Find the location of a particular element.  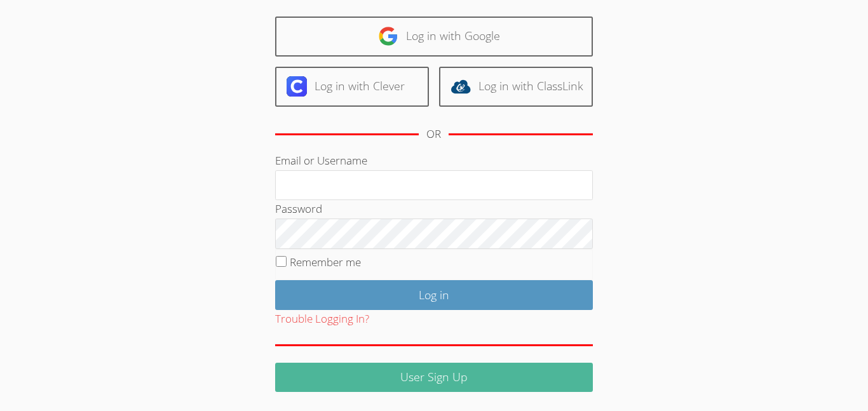

input: Log in is located at coordinates (434, 295).